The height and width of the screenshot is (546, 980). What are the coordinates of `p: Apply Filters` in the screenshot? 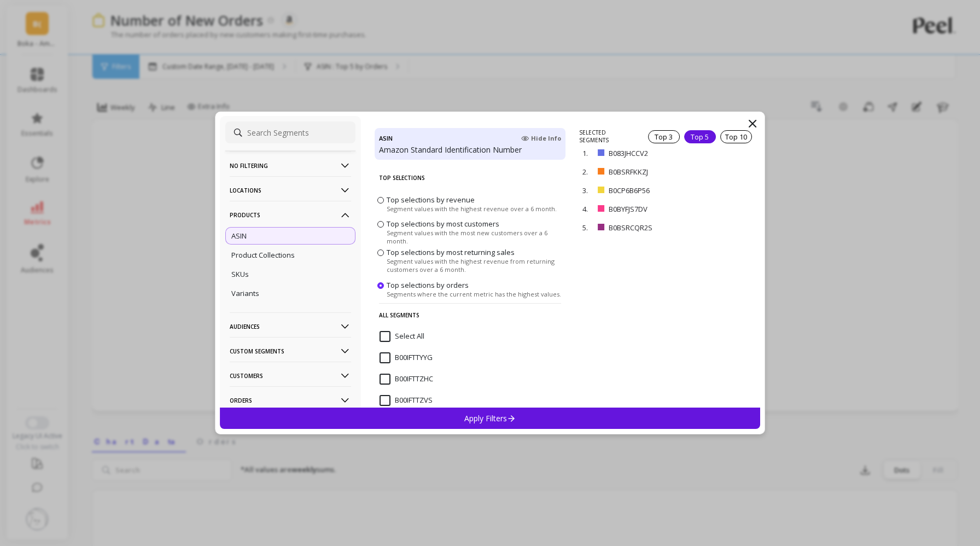 It's located at (490, 418).